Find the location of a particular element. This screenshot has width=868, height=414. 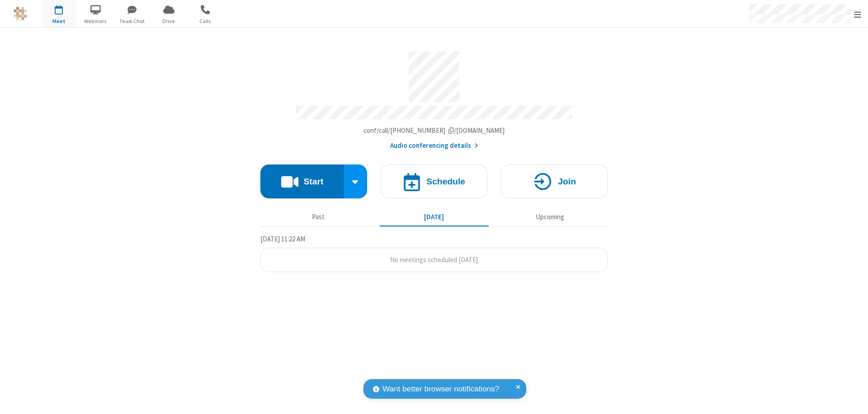

img: QA Selenium DO NOT DELETE OR CHANGE is located at coordinates (20, 13).